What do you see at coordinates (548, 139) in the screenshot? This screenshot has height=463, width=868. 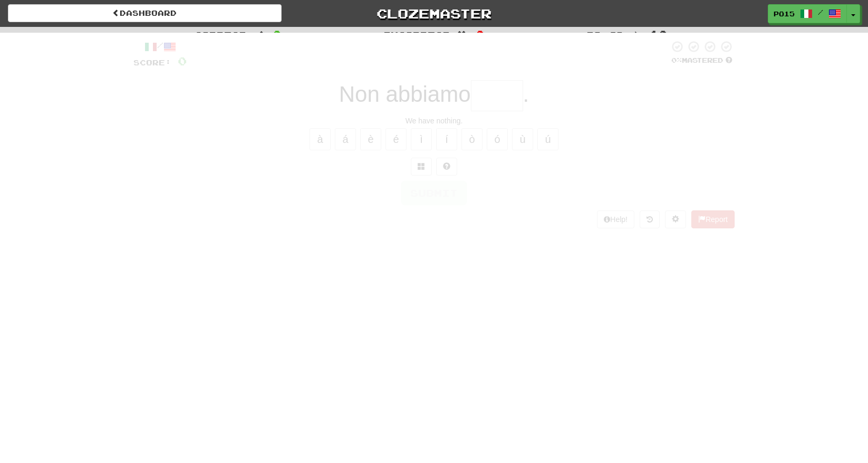 I see `button: ú` at bounding box center [548, 139].